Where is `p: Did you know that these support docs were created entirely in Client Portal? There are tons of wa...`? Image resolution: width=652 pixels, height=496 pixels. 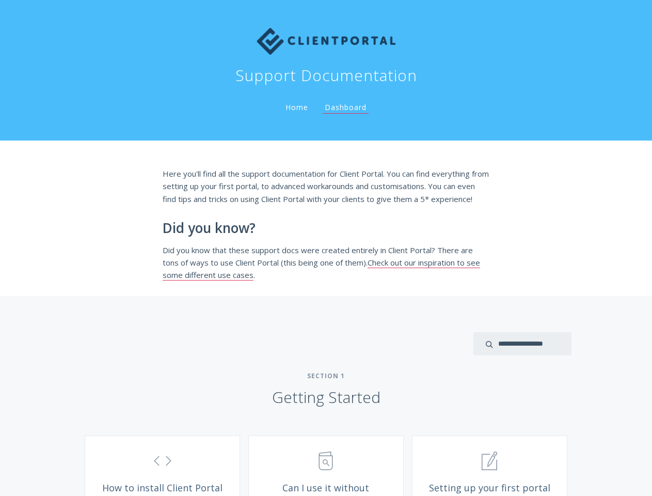 p: Did you know that these support docs were created entirely in Client Portal? There are tons of wa... is located at coordinates (326, 262).